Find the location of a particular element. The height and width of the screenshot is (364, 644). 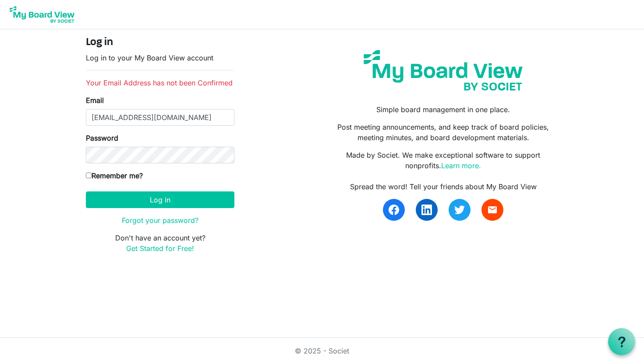

p: Log in to your My Board View account is located at coordinates (160, 58).